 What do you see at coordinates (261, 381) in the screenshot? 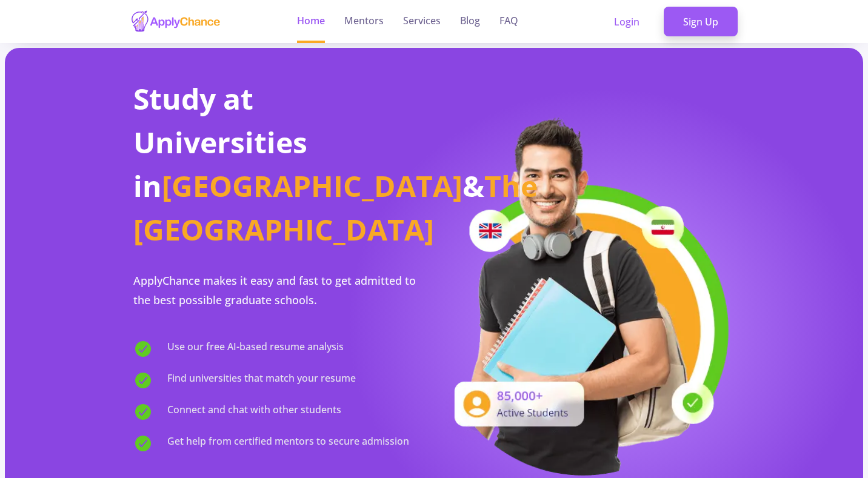
I see `span: Find universities that match your resume` at bounding box center [261, 381].